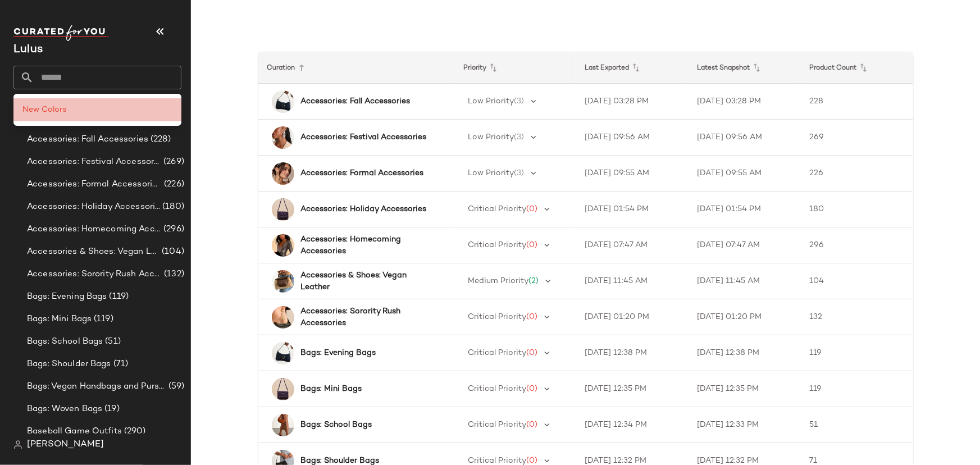 The height and width of the screenshot is (465, 980). Describe the element at coordinates (283, 317) in the screenshot. I see `img: 2753971_01_OM_2025-10-06.jpg` at that location.